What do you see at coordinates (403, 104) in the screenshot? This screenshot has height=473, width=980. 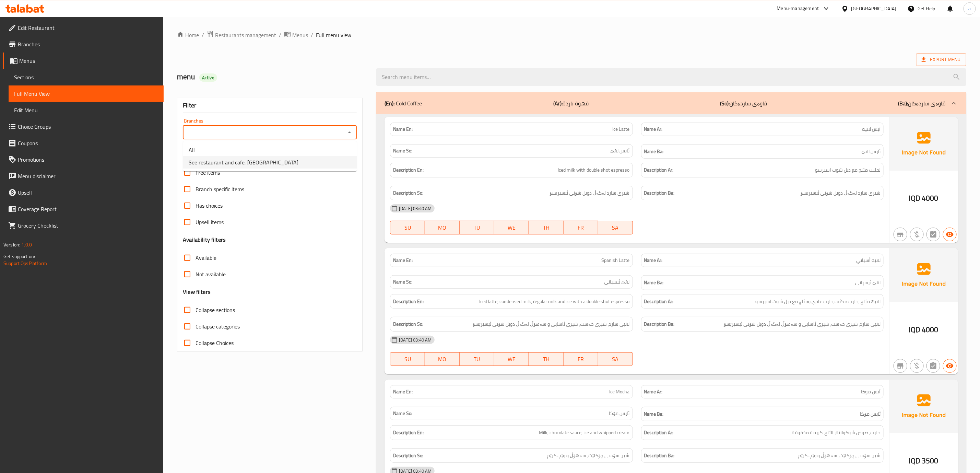 I see `p: Cold Coffee` at bounding box center [403, 104].